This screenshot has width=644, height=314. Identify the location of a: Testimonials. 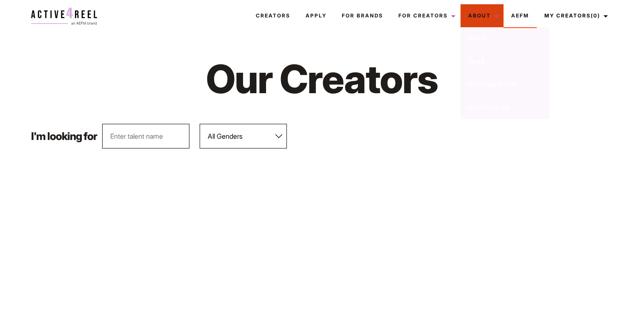
(505, 84).